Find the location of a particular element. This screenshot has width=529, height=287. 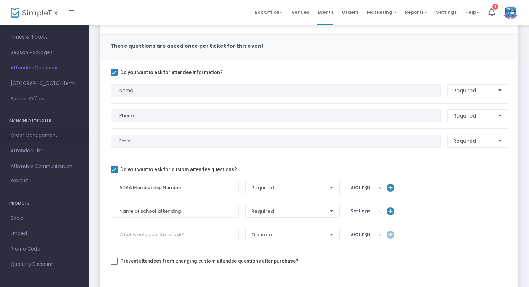

h4: MANAGE ATTENDEES is located at coordinates (45, 121).